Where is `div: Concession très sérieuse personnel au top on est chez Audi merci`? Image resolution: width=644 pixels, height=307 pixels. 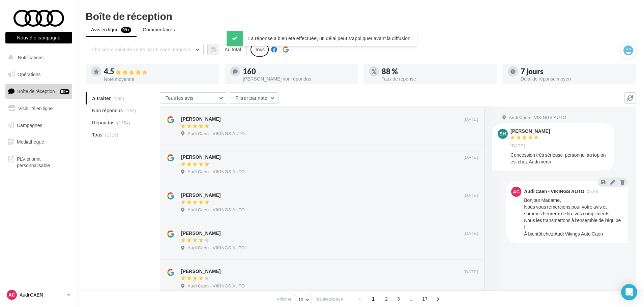 div: Concession très sérieuse personnel au top on est chez Audi merci is located at coordinates (560, 158).